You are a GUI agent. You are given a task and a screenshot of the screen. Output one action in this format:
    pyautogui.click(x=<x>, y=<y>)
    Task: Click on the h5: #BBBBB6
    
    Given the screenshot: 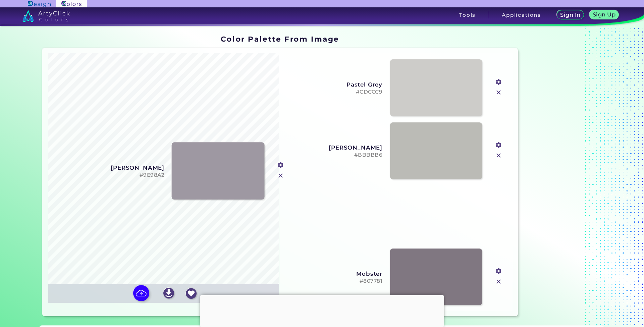 What is the action you would take?
    pyautogui.click(x=334, y=155)
    